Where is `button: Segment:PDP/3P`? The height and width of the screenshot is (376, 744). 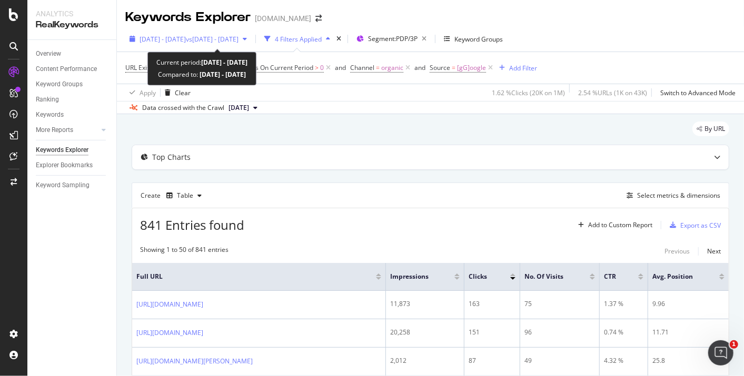 button: Segment:PDP/3P is located at coordinates (391, 39).